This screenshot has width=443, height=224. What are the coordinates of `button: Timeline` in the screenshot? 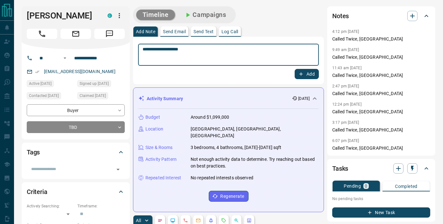 It's located at (156, 15).